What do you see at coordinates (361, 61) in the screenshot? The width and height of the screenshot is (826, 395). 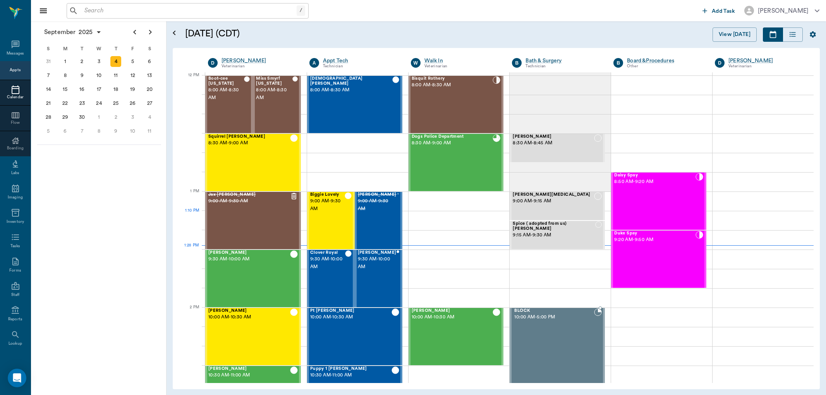 I see `a: Appt Tech` at bounding box center [361, 61].